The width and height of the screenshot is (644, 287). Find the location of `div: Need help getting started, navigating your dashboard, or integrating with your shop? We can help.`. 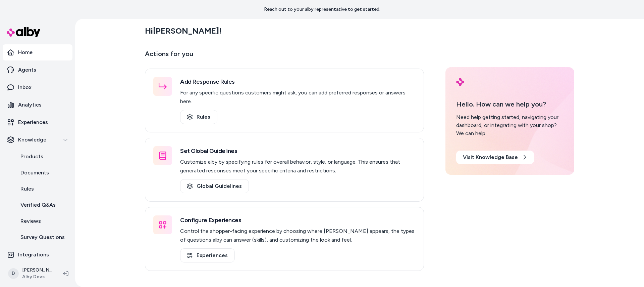

div: Need help getting started, navigating your dashboard, or integrating with your shop? We can help. is located at coordinates (510, 125).